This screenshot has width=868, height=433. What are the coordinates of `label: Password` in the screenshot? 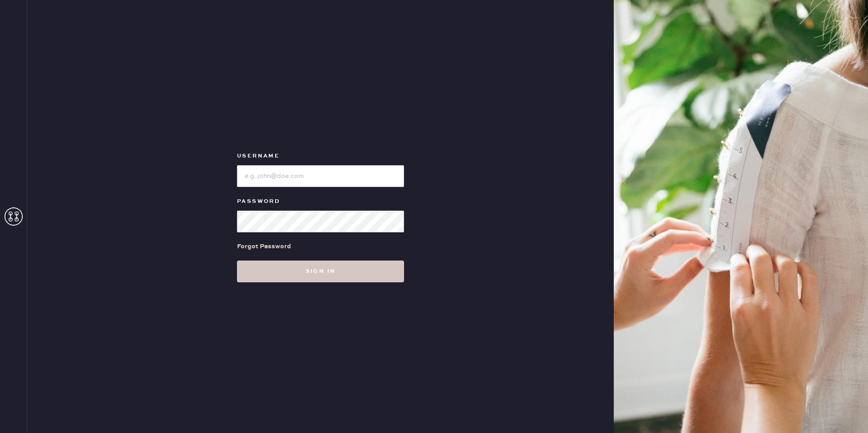 It's located at (321, 201).